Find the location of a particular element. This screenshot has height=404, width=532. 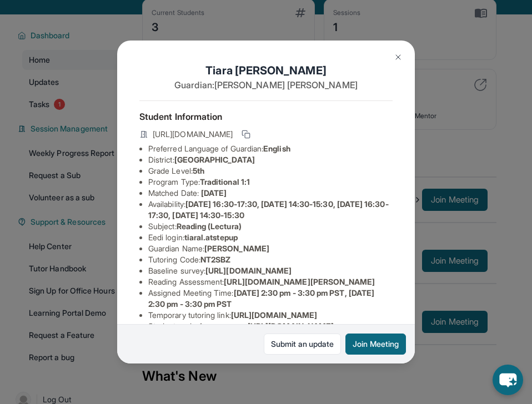

li: Assigned Meeting Time : is located at coordinates (270, 298).